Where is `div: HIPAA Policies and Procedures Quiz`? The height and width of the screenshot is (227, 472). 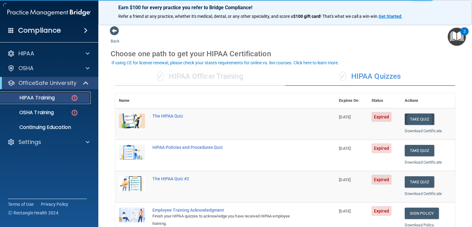 div: HIPAA Policies and Procedures Quiz is located at coordinates (229, 147).